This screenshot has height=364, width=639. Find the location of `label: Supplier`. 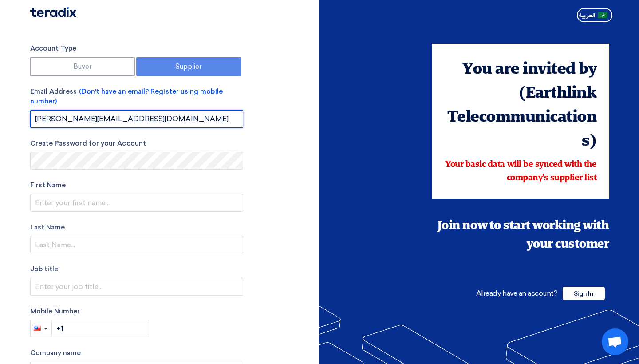

label: Supplier is located at coordinates (189, 67).